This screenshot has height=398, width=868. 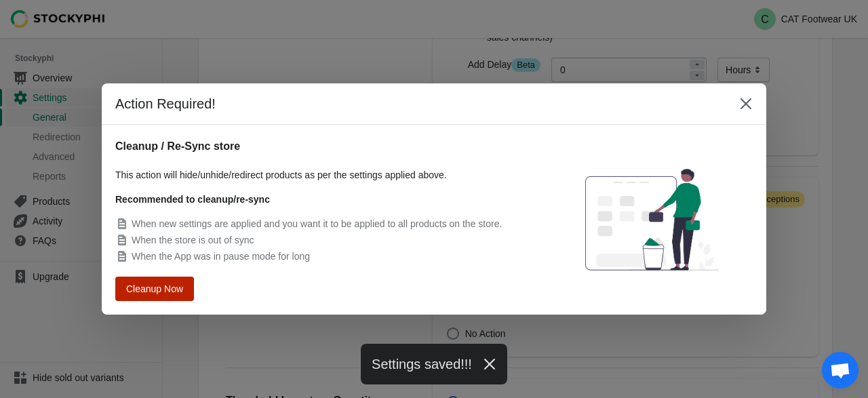 What do you see at coordinates (840, 371) in the screenshot?
I see `div: Open chat` at bounding box center [840, 371].